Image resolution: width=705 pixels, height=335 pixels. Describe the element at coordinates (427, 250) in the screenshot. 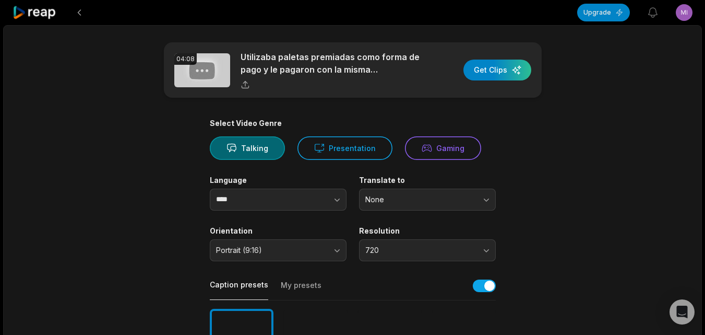

I see `button: 720` at that location.